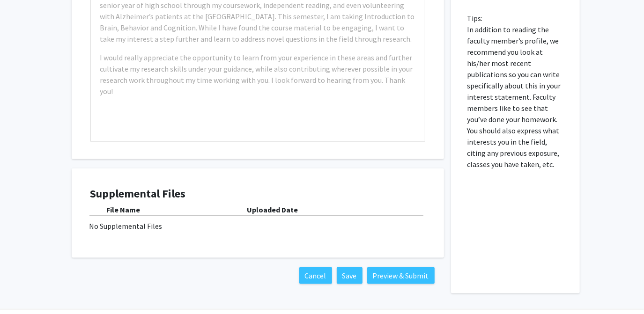  What do you see at coordinates (124, 210) in the screenshot?
I see `b: File Name` at bounding box center [124, 210].